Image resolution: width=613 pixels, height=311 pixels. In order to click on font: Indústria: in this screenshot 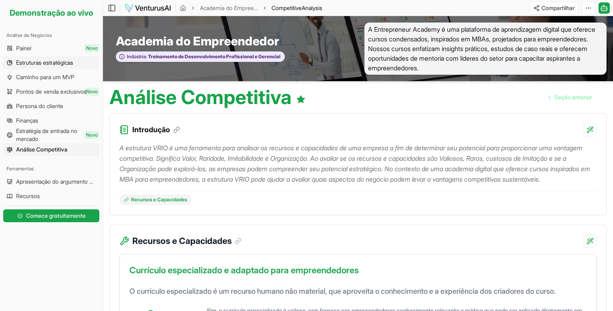, I will do `click(137, 56)`.